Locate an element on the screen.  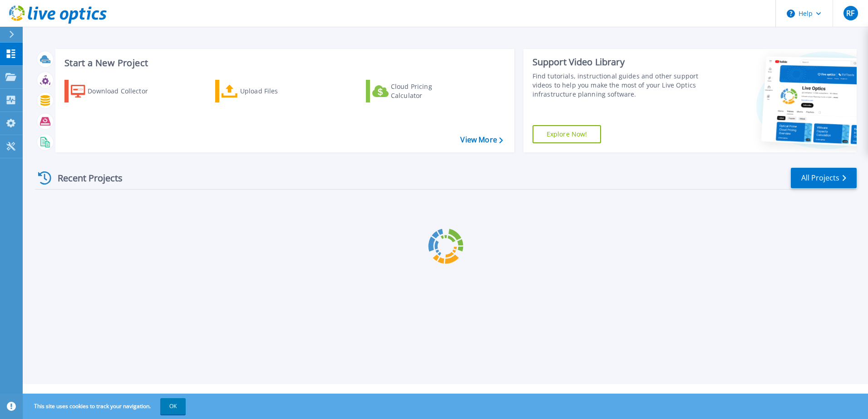
h3: Start a New Project is located at coordinates (283, 63).